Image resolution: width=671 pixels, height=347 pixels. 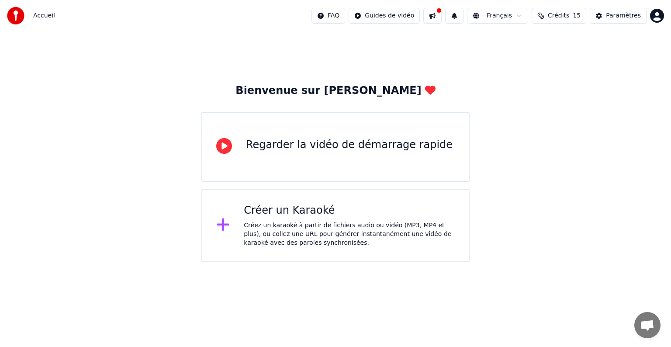 What do you see at coordinates (349, 210) in the screenshot?
I see `div: Créer un Karaoké` at bounding box center [349, 210].